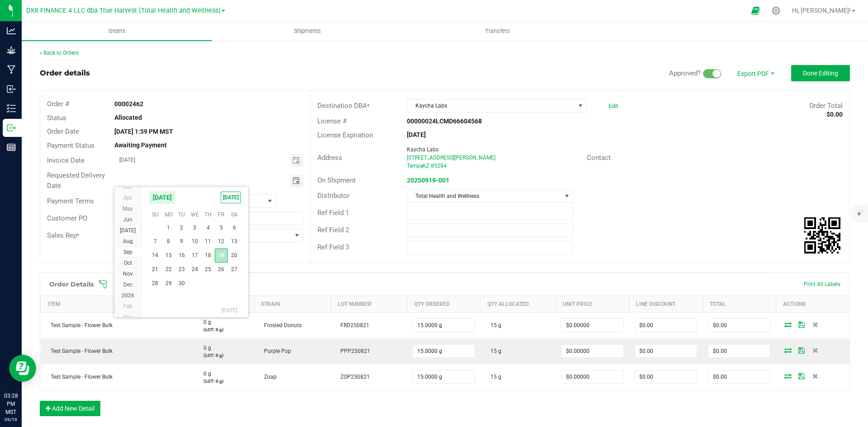  I want to click on a: Transfers, so click(497, 31).